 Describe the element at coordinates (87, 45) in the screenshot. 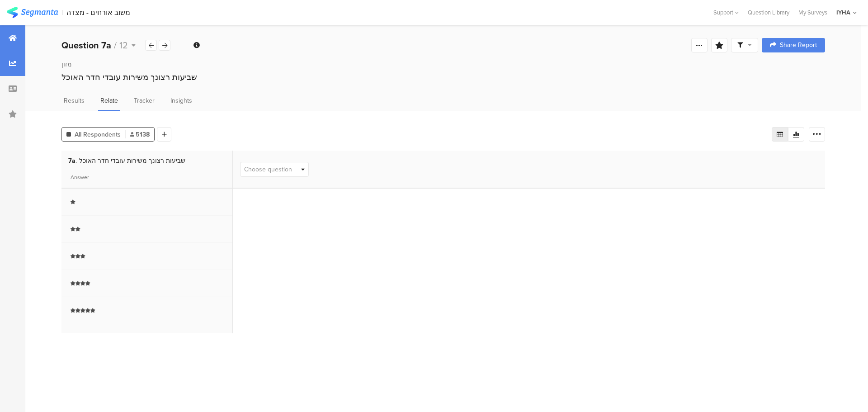

I see `b: Question 7a` at that location.